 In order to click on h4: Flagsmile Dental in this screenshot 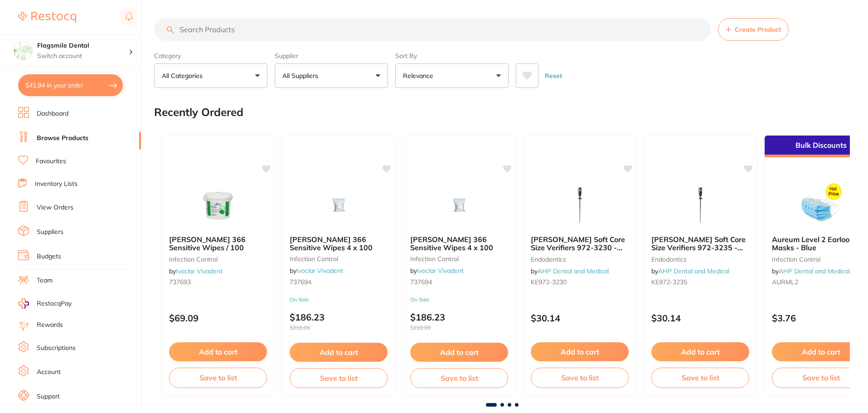, I will do `click(83, 46)`.